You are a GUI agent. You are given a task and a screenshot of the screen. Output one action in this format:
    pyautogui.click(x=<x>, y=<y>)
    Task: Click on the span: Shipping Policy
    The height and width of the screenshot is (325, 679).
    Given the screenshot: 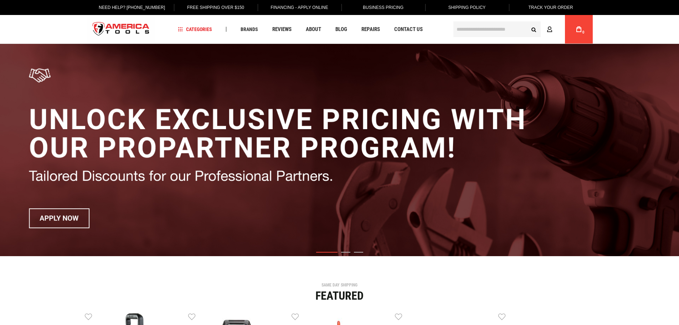 What is the action you would take?
    pyautogui.click(x=467, y=7)
    